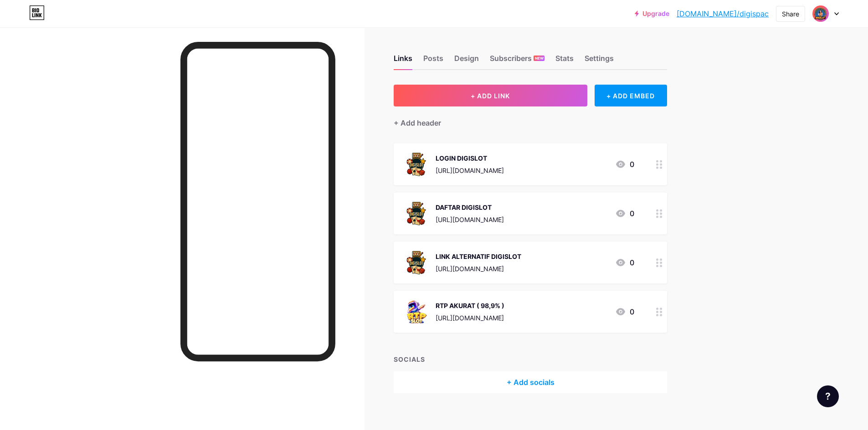 The height and width of the screenshot is (430, 868). I want to click on div: Settings, so click(599, 61).